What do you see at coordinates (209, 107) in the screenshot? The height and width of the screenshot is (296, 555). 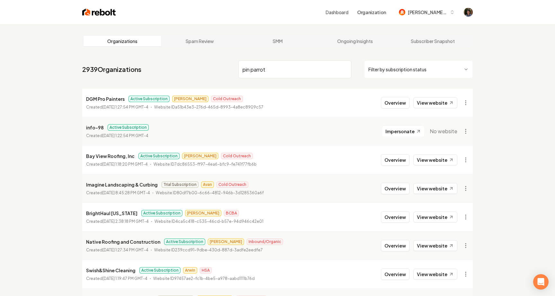 I see `p: Website ID a51b43e3-276d-465d-8993-4a8ec8909c57` at bounding box center [209, 107].